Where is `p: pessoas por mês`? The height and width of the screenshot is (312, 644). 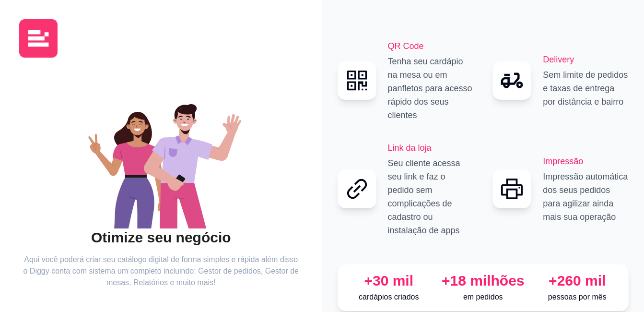
p: pessoas por mês is located at coordinates (578, 297).